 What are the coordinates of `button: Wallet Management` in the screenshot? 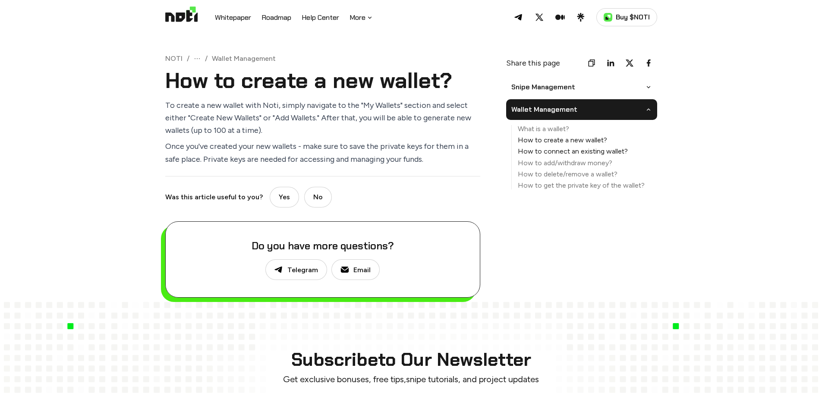 It's located at (582, 110).